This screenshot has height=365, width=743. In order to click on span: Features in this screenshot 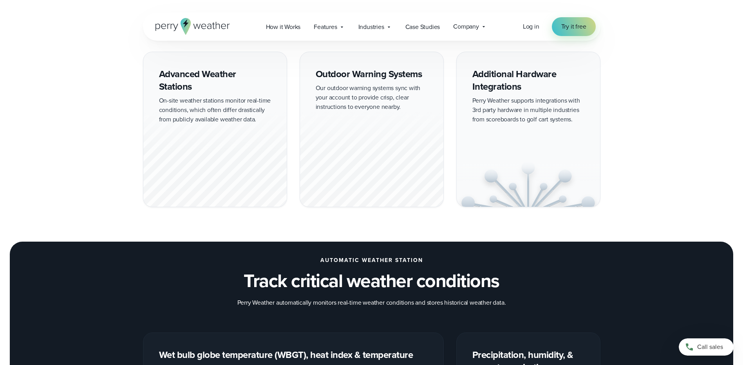, I will do `click(325, 27)`.